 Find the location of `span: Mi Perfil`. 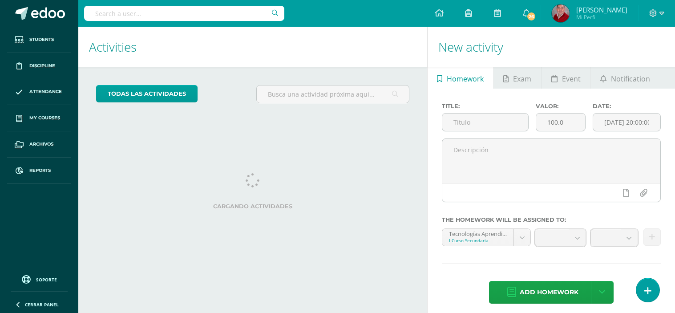

span: Mi Perfil is located at coordinates (602, 17).